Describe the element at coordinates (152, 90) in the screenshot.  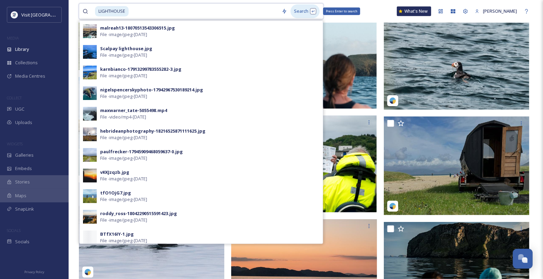
I see `div: nigelspencerskyphoto-17942967530189214.jpg` at that location.